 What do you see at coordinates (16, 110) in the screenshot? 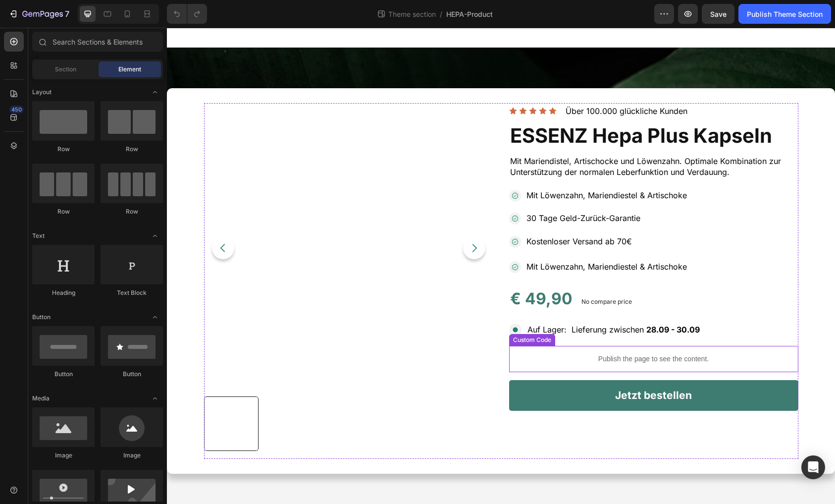
I see `div: 450` at bounding box center [16, 110].